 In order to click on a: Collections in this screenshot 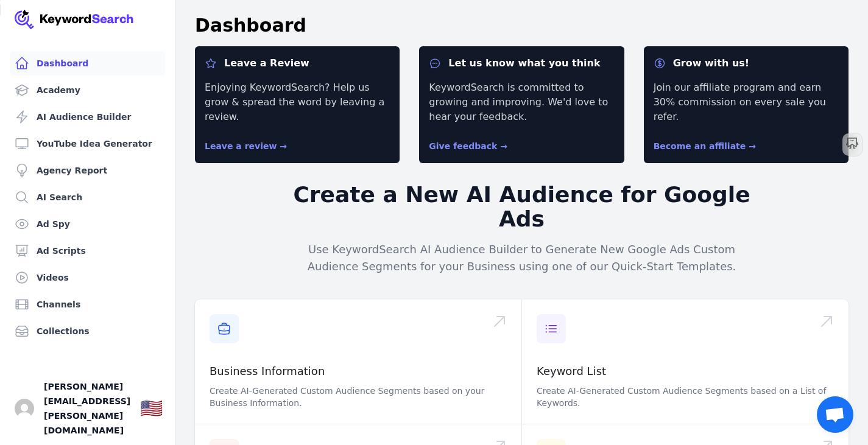, I will do `click(87, 331)`.